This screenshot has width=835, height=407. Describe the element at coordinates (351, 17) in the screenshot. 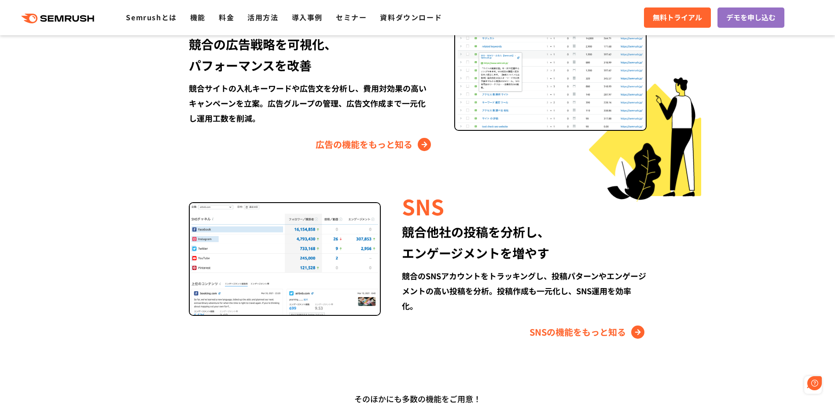

I see `a: セミナー` at that location.